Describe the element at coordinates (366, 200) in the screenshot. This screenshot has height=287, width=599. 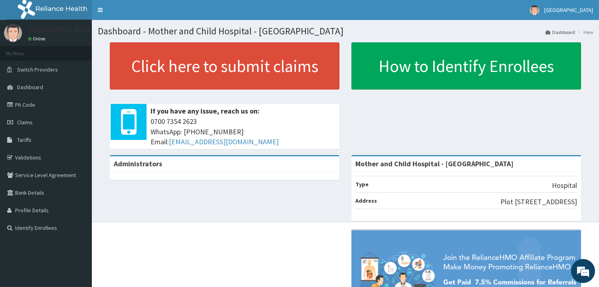
I see `b: Address` at that location.